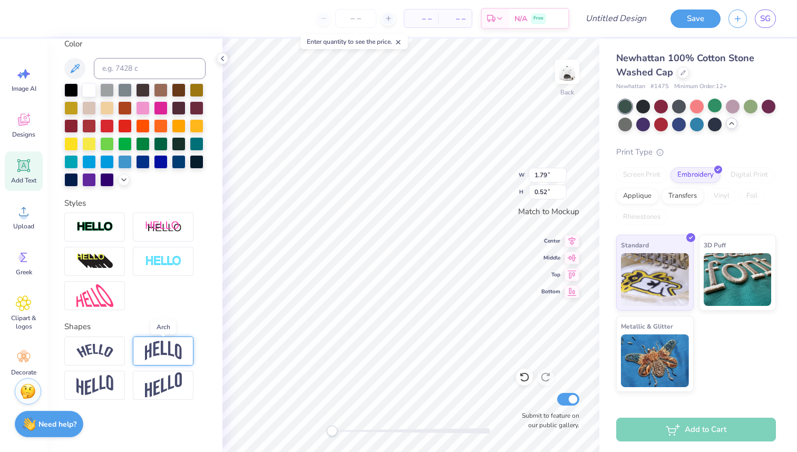 Image resolution: width=797 pixels, height=452 pixels. I want to click on img: Negative Space, so click(163, 261).